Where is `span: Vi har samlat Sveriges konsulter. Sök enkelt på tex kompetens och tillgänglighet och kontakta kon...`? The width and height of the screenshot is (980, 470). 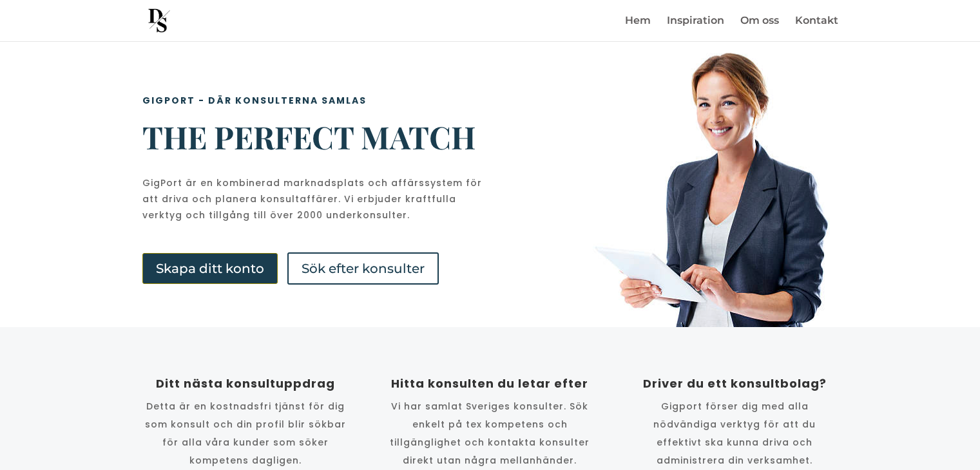
span: Vi har samlat Sveriges konsulter. Sök enkelt på tex kompetens och tillgänglighet och kontakta kon... is located at coordinates (490, 434).